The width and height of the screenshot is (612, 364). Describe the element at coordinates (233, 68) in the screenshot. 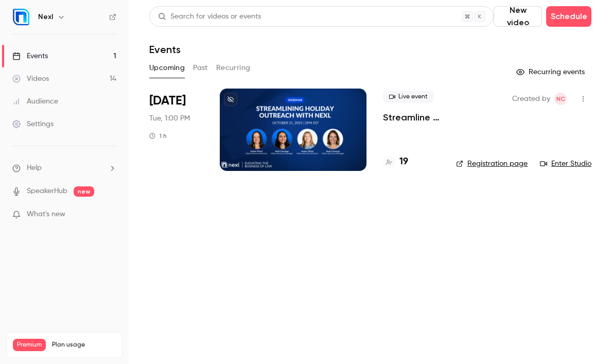

I see `button: Recurring` at that location.